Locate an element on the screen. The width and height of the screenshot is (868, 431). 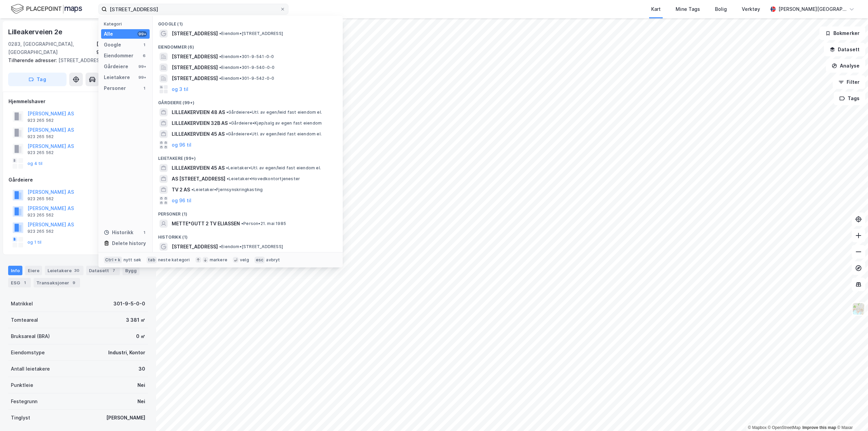
div: Personer (1) is located at coordinates (248, 213).